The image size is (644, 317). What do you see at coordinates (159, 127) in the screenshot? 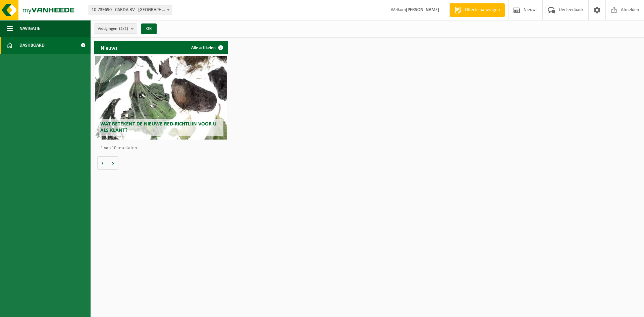
I see `span: Wat betekent de nieuwe RED-richtlijn voor u als klant?` at bounding box center [159, 127].